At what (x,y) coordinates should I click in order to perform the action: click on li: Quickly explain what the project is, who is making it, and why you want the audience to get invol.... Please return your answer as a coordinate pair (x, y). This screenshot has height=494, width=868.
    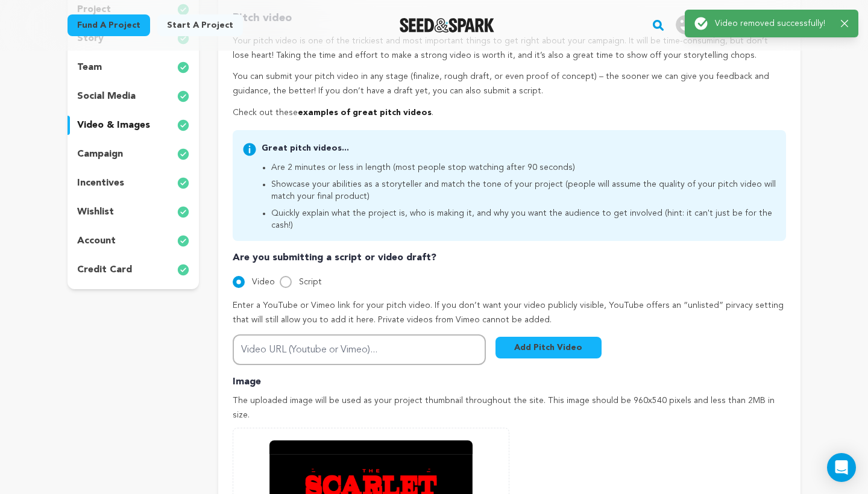
    Looking at the image, I should click on (524, 219).